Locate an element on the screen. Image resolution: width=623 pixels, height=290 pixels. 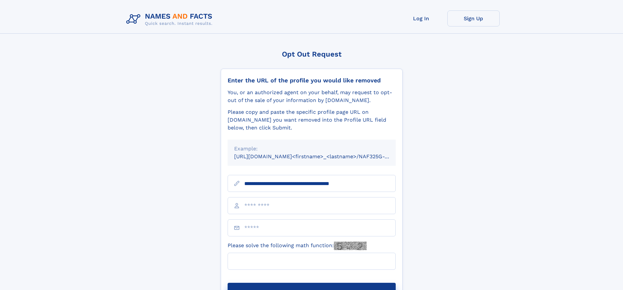
a: Log In is located at coordinates (421, 18).